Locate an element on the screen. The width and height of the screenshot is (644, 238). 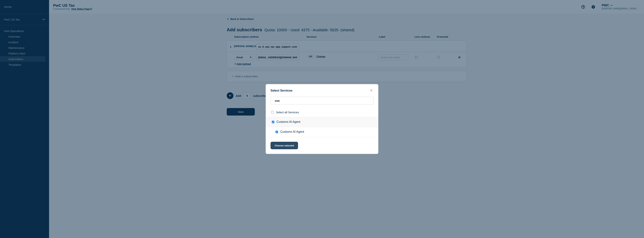
div: Select Services is located at coordinates (322, 91).